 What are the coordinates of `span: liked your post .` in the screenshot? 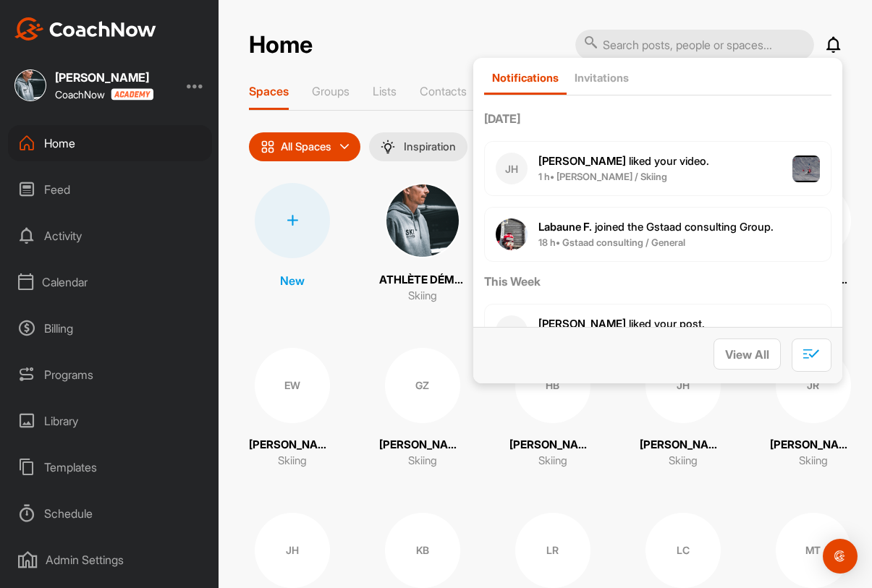 It's located at (621, 323).